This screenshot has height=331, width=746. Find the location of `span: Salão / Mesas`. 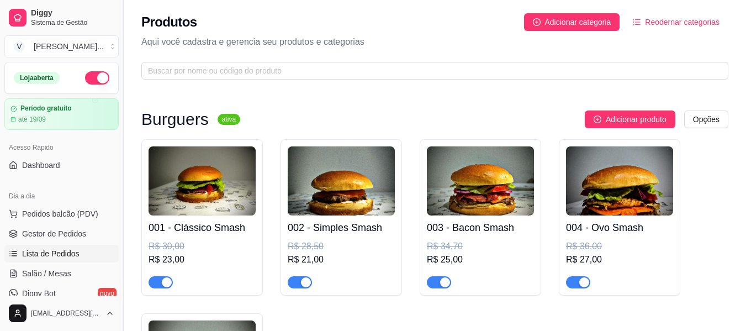

span: Salão / Mesas is located at coordinates (46, 273).